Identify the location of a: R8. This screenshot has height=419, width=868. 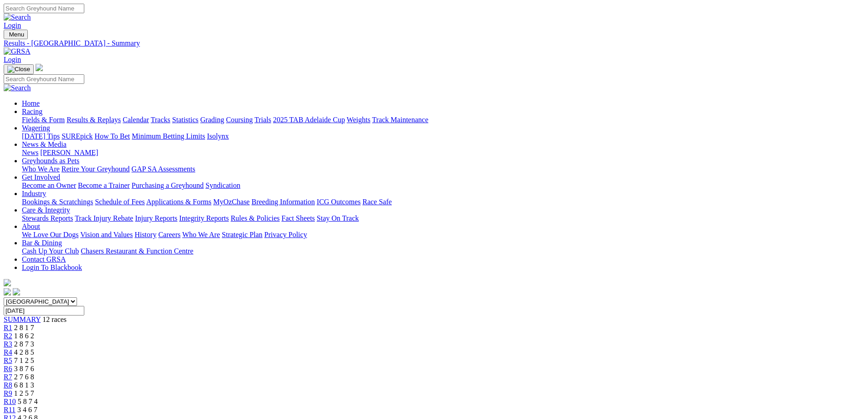
(8, 385).